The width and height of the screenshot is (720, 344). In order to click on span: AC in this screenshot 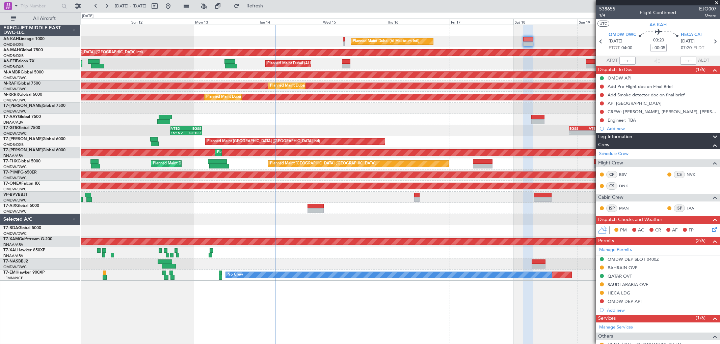, I will do `click(641, 231)`.